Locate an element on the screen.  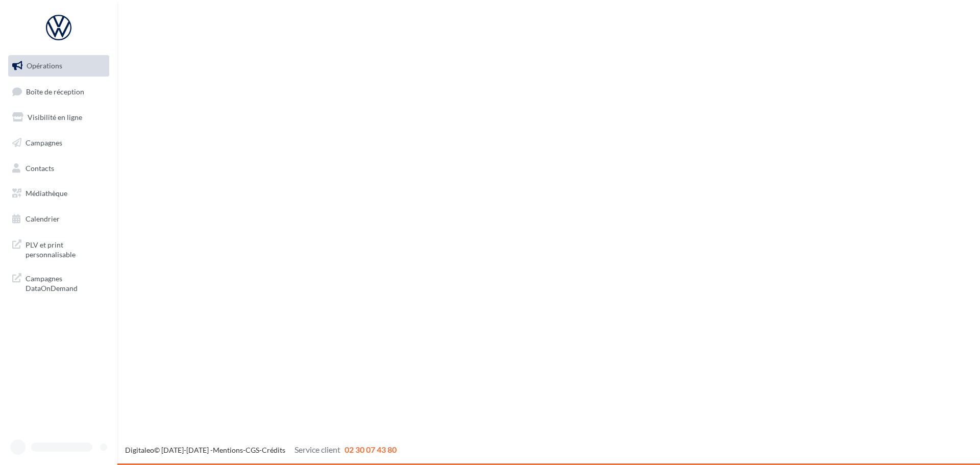
a: PLV et print personnalisable is located at coordinates (58, 248).